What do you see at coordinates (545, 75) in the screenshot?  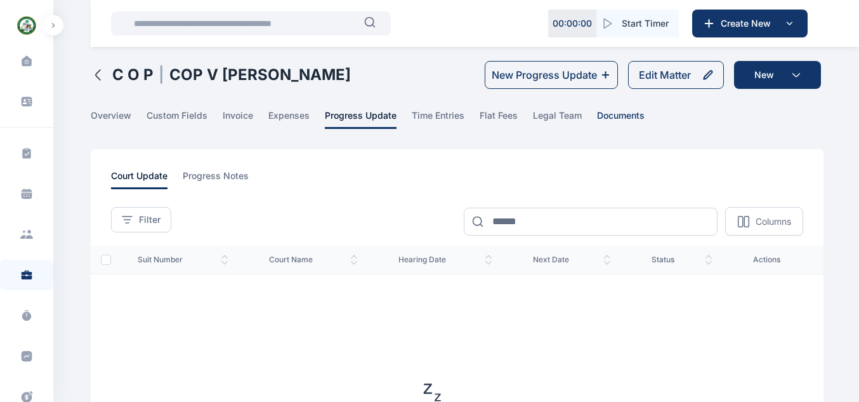 I see `div: New Progress Update` at bounding box center [545, 75].